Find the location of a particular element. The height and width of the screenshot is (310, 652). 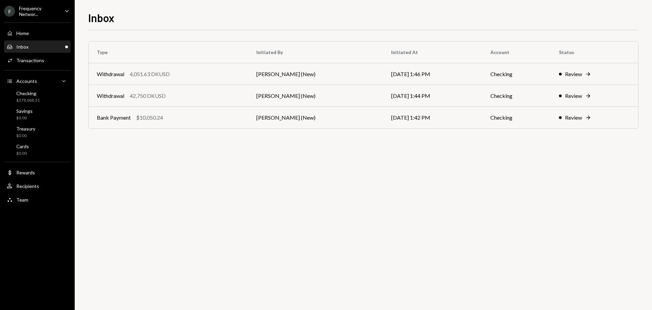

a: Home is located at coordinates (37, 33).